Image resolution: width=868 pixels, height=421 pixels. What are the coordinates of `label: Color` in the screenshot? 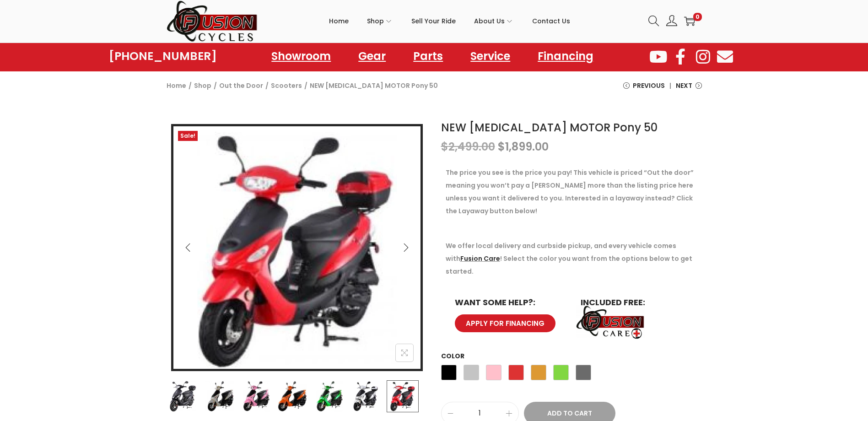 It's located at (452, 356).